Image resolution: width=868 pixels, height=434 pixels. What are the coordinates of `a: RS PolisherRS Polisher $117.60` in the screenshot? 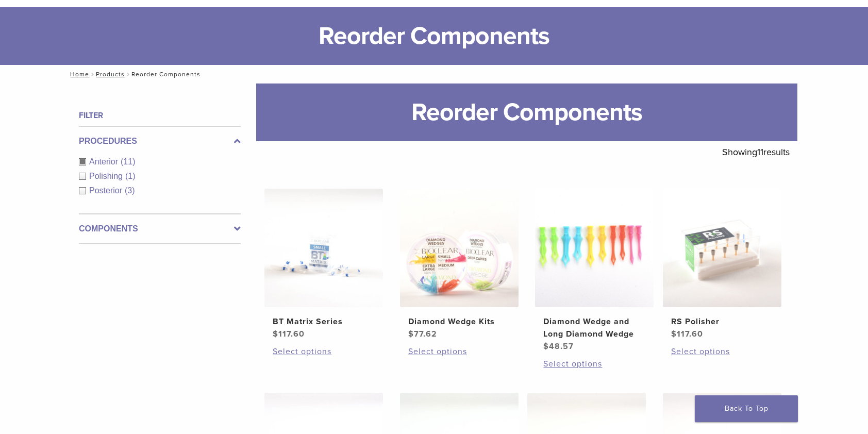 It's located at (722, 265).